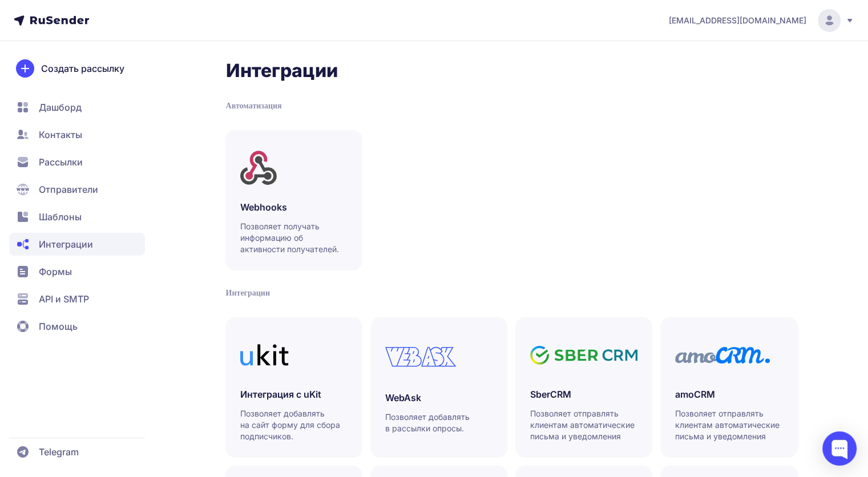 The height and width of the screenshot is (477, 868). I want to click on a: Telegram, so click(77, 452).